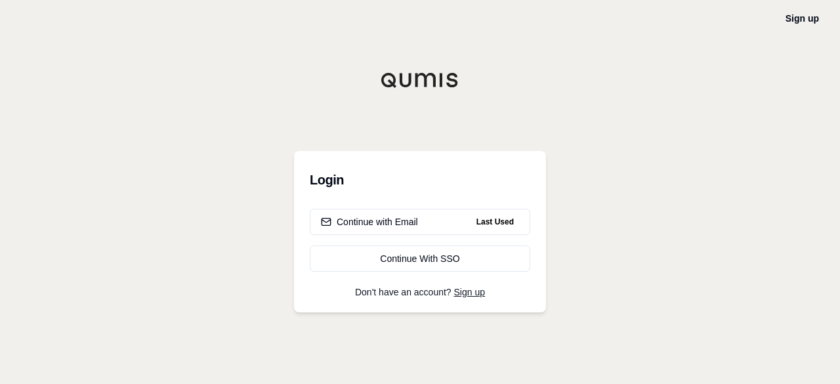  What do you see at coordinates (420, 180) in the screenshot?
I see `h3: Login` at bounding box center [420, 180].